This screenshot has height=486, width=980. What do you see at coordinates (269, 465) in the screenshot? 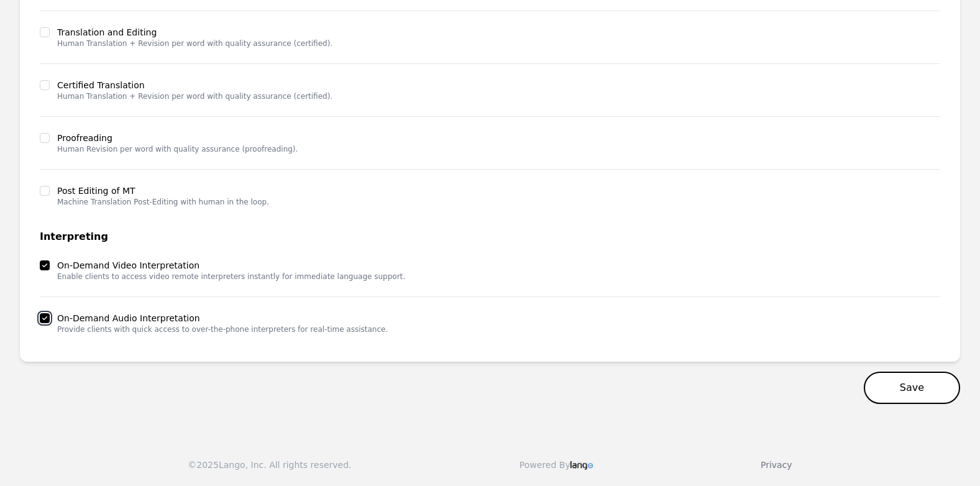
I see `div: © 2025 Lango, Inc. All rights reserved.` at bounding box center [269, 465].